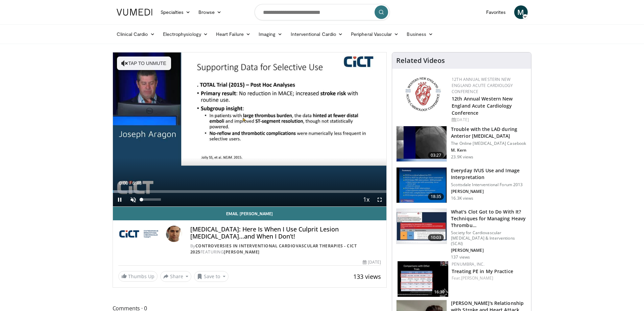 This screenshot has width=644, height=311. I want to click on button: Unmute, so click(133, 200).